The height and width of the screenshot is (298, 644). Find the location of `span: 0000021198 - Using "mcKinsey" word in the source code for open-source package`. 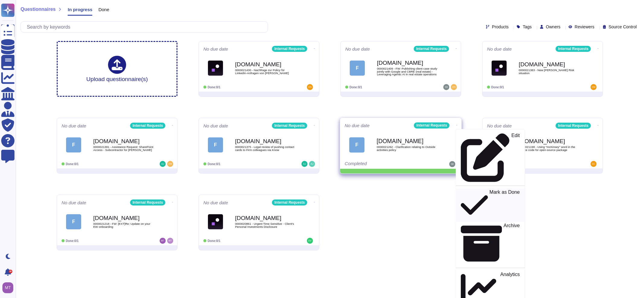

span: 0000021198 - Using "mcKinsey" word in the source code for open-source package is located at coordinates (549, 148).